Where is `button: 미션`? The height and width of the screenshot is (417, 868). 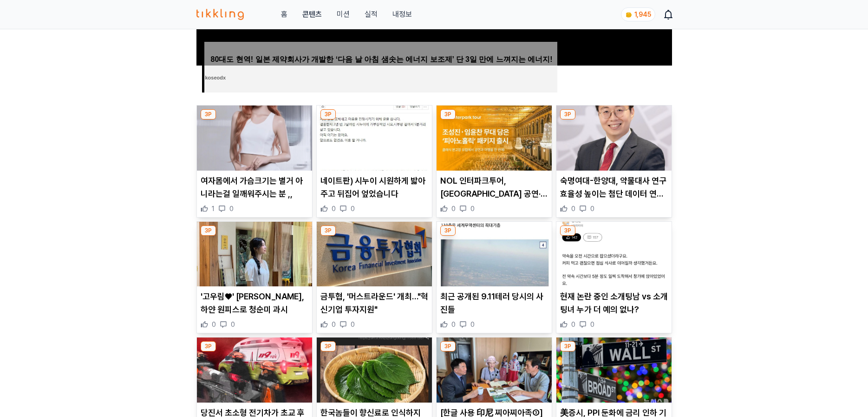
button: 미션 is located at coordinates (343, 15).